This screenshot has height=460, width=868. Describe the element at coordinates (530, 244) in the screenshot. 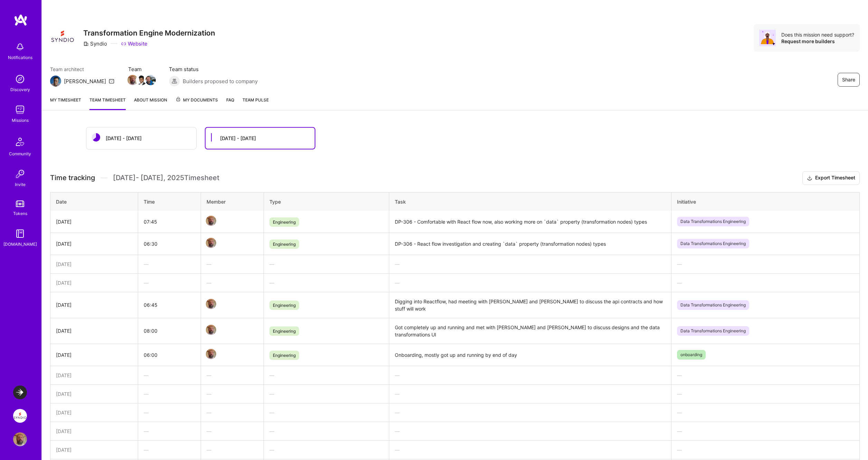

I see `td: DP-306 - React flow investigation and creating `data` property (transformation nodes) types` at that location.